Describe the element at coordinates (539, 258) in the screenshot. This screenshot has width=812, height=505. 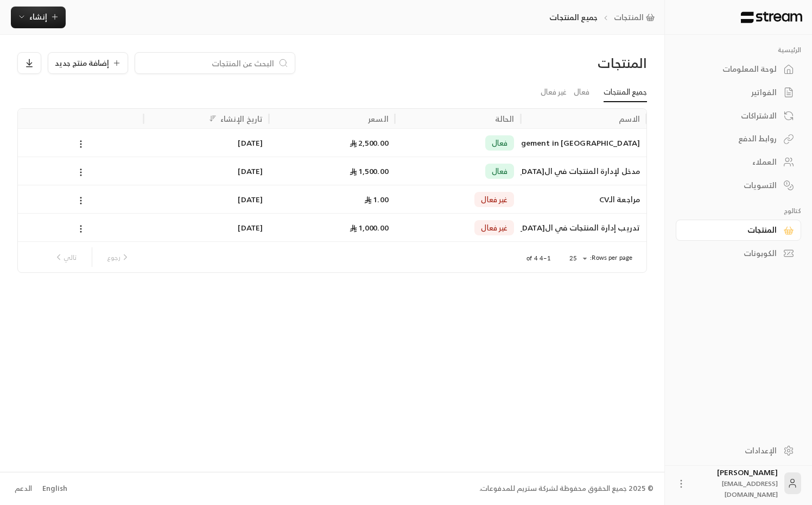
I see `p: 1–4 of 4` at that location.